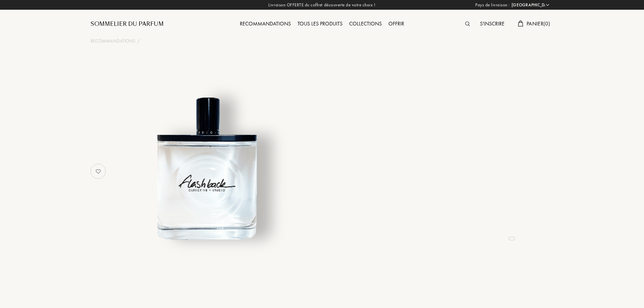  I want to click on img: undefined undefined, so click(206, 168).